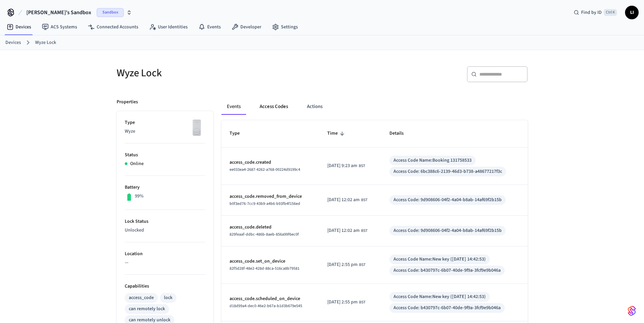 This screenshot has width=644, height=323. I want to click on span: 82f5d28f-48e2-428d-88ca-516ca8b79581, so click(264, 269).